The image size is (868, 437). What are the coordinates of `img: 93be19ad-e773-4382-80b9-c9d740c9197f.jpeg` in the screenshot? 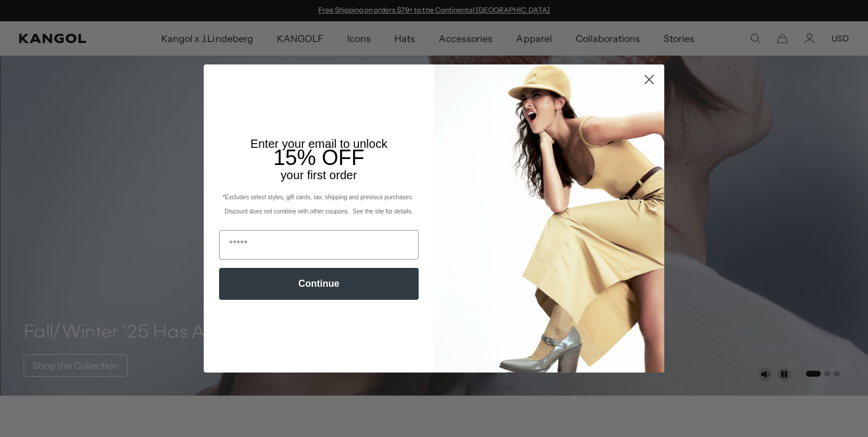 It's located at (549, 218).